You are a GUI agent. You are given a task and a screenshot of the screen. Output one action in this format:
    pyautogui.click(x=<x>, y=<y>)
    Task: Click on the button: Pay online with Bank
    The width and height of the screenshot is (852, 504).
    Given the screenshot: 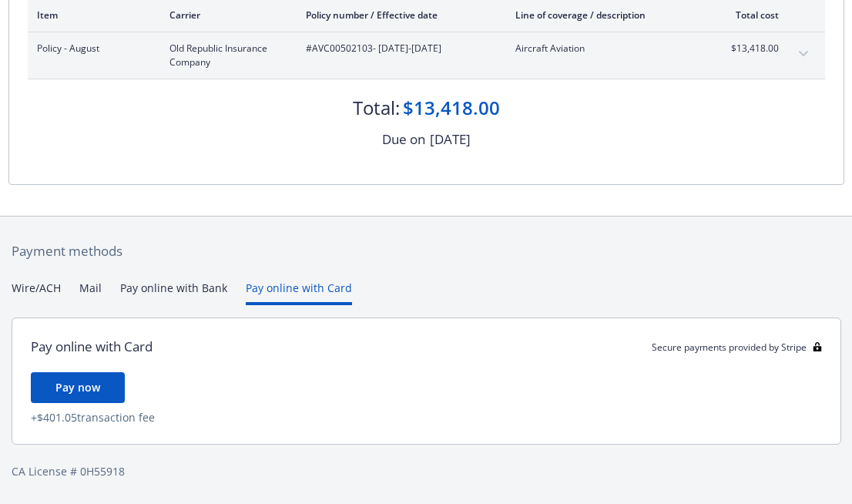 What is the action you would take?
    pyautogui.click(x=173, y=292)
    